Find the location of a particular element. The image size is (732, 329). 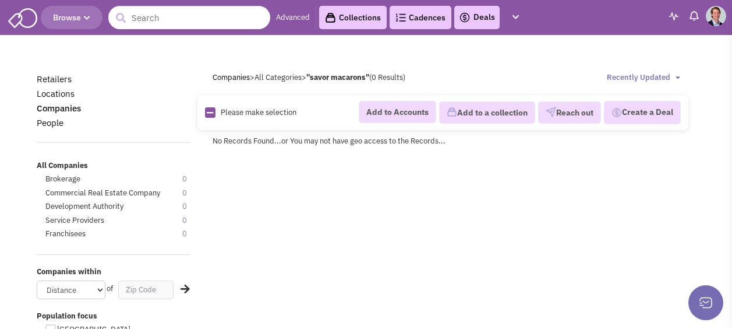

b: "savor macarons" is located at coordinates (338, 77).